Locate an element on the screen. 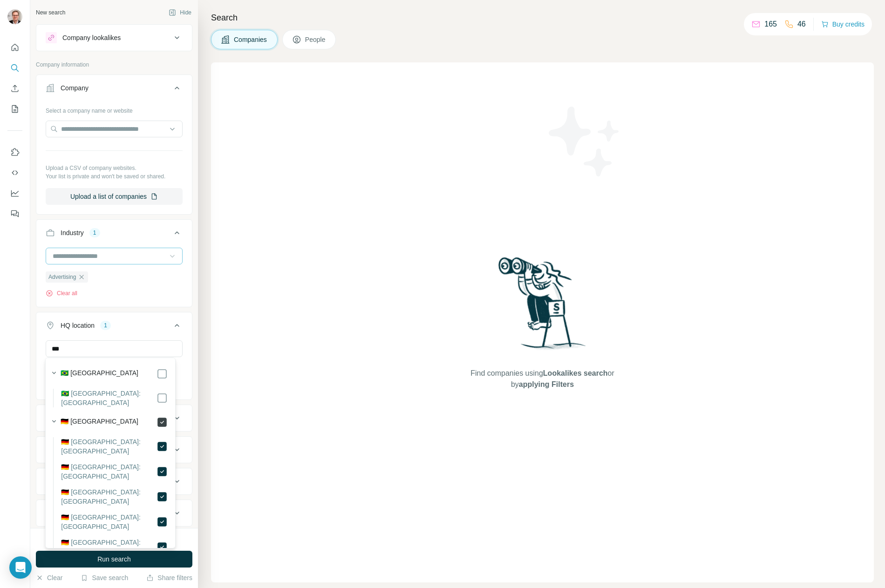 Image resolution: width=885 pixels, height=588 pixels. img: Surfe Illustration - Woman searching with binoculars is located at coordinates (542, 306).